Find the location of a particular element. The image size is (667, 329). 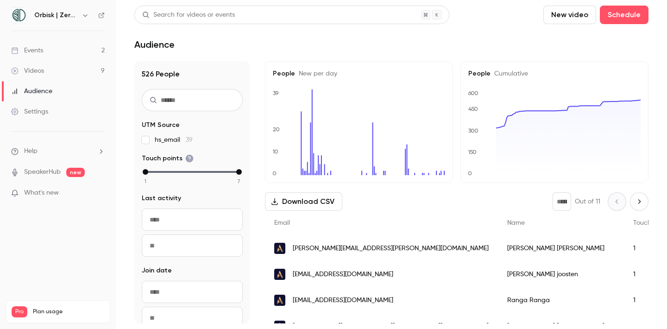

span: Plan usage is located at coordinates (69, 312).